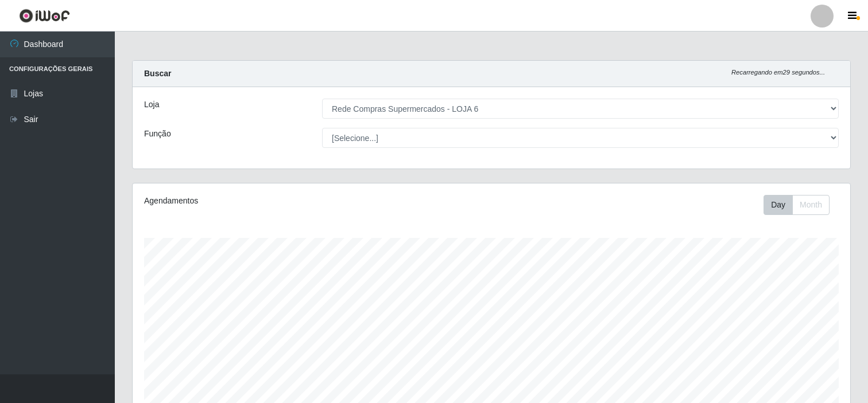  Describe the element at coordinates (157, 134) in the screenshot. I see `label: Função` at that location.